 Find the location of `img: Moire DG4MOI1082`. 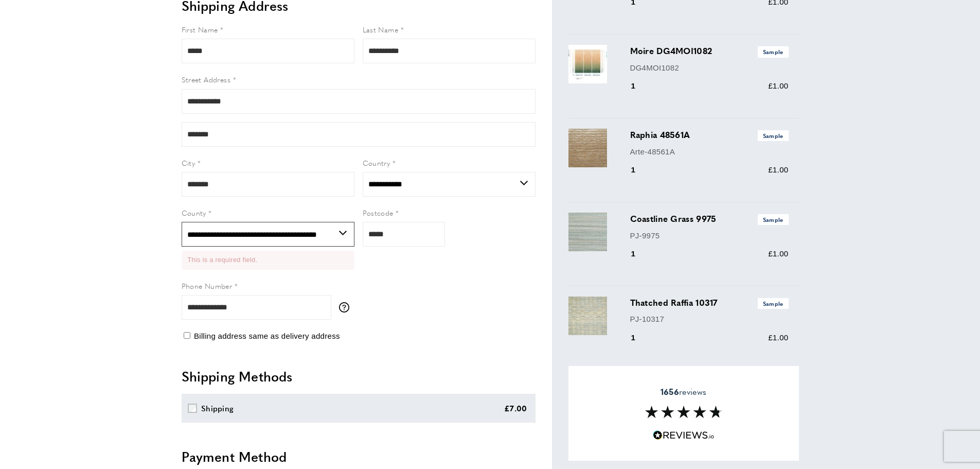

img: Moire DG4MOI1082 is located at coordinates (588, 63).